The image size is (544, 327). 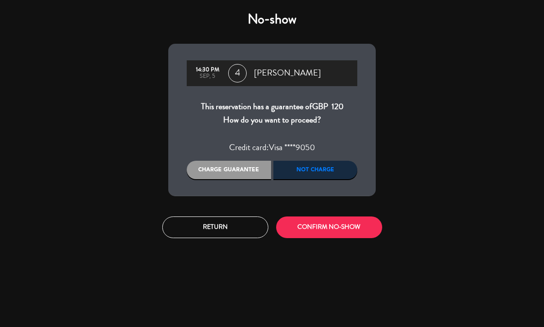 I want to click on div: Charge guarantee, so click(x=229, y=170).